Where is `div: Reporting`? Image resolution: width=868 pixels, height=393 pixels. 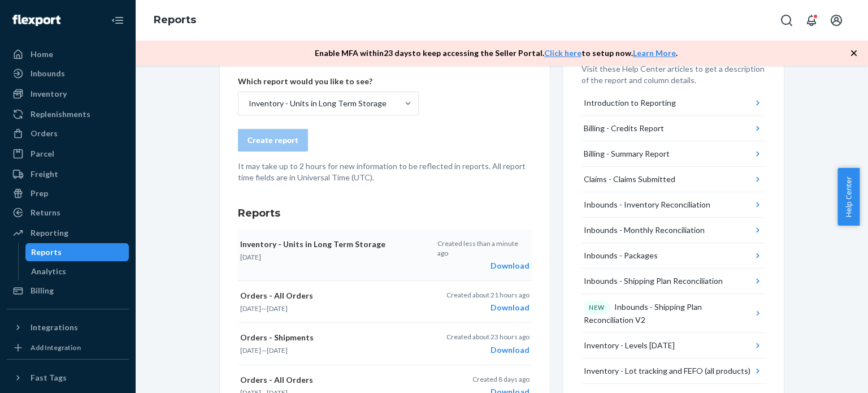
div: Reporting is located at coordinates (49, 233).